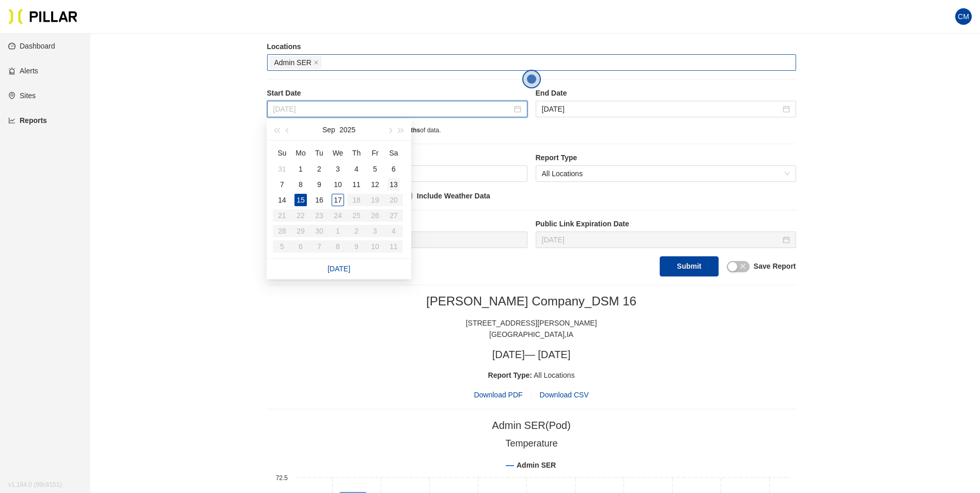  What do you see at coordinates (328, 129) in the screenshot?
I see `button: Sep` at bounding box center [328, 129].